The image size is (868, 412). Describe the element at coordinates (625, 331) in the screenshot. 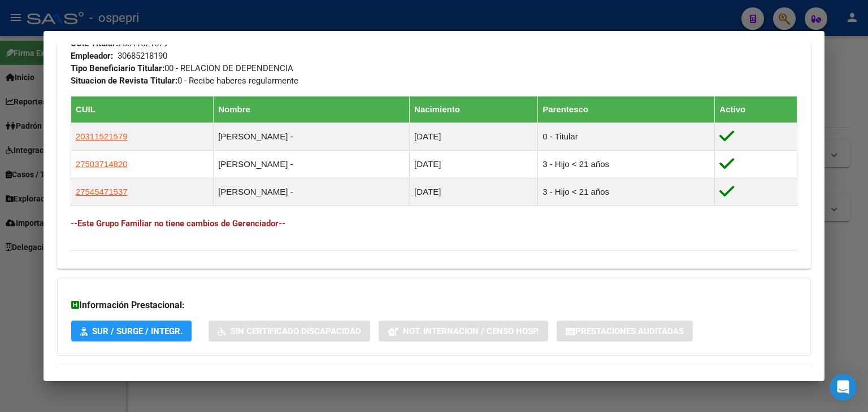

I see `button: Prestaciones Auditadas` at that location.